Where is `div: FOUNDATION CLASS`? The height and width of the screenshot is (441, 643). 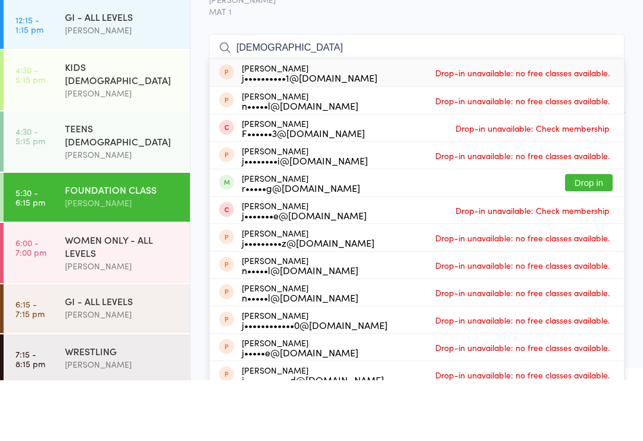
div: FOUNDATION CLASS is located at coordinates (122, 250).